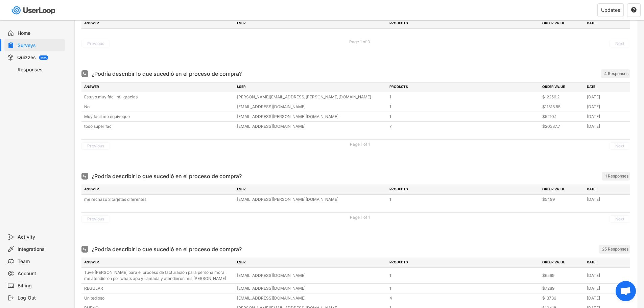 The image size is (644, 308). I want to click on div: Bate-papo aberto, so click(625, 291).